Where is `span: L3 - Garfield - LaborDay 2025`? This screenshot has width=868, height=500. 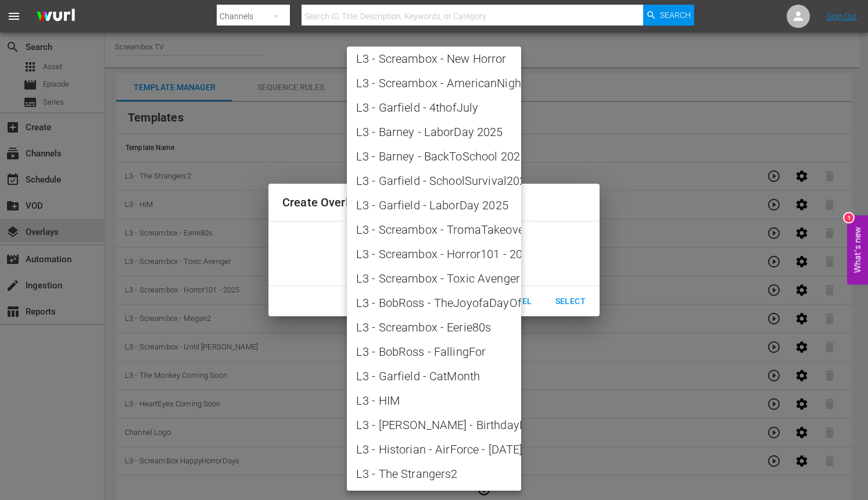
span: L3 - Garfield - LaborDay 2025 is located at coordinates (434, 205).